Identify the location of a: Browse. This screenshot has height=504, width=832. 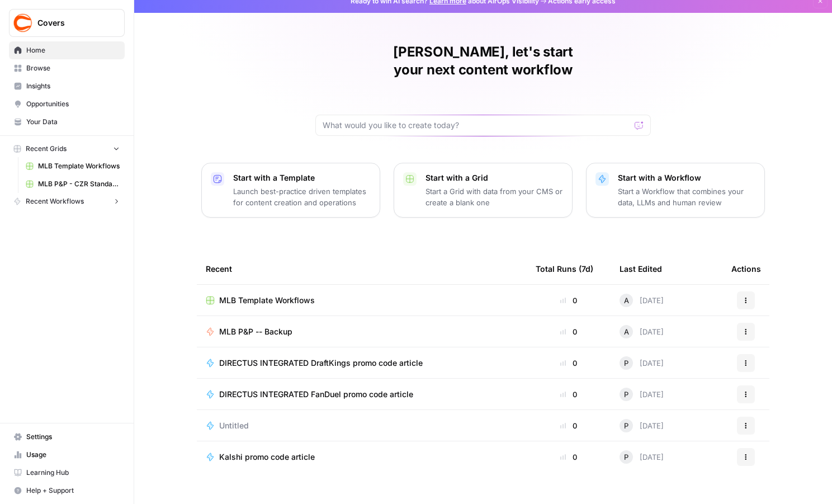
(67, 68).